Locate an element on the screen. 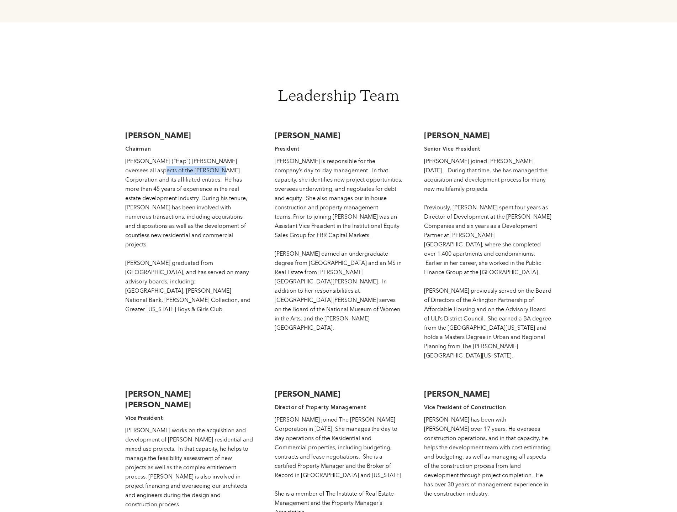 Image resolution: width=677 pixels, height=512 pixels. h4: Director of Property Management is located at coordinates (339, 407).